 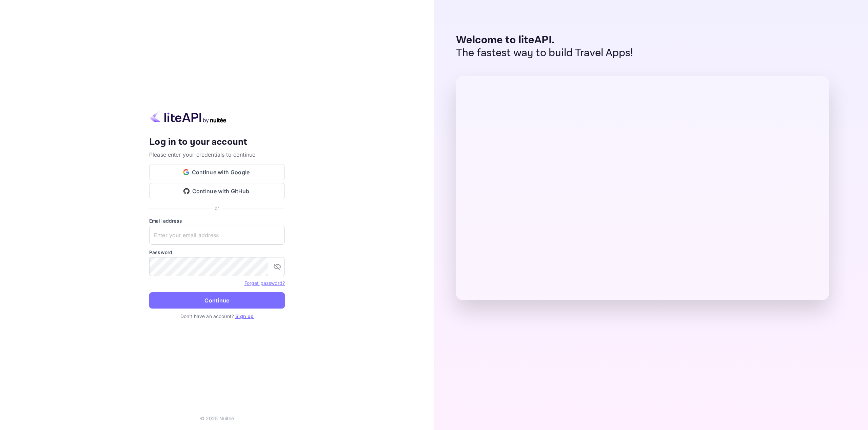 What do you see at coordinates (217, 316) in the screenshot?
I see `p: Don't have an account?` at bounding box center [217, 316].